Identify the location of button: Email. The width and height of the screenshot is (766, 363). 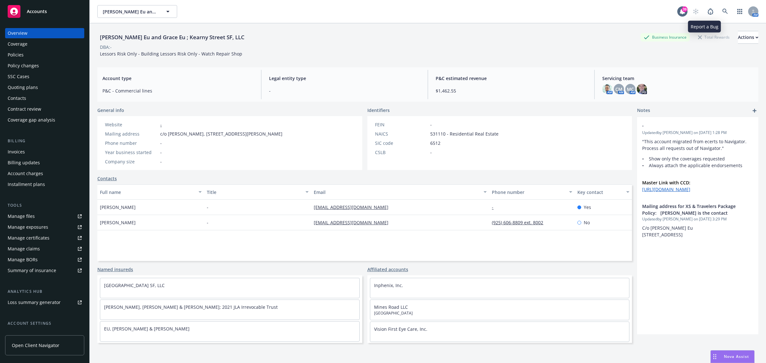
(400, 192).